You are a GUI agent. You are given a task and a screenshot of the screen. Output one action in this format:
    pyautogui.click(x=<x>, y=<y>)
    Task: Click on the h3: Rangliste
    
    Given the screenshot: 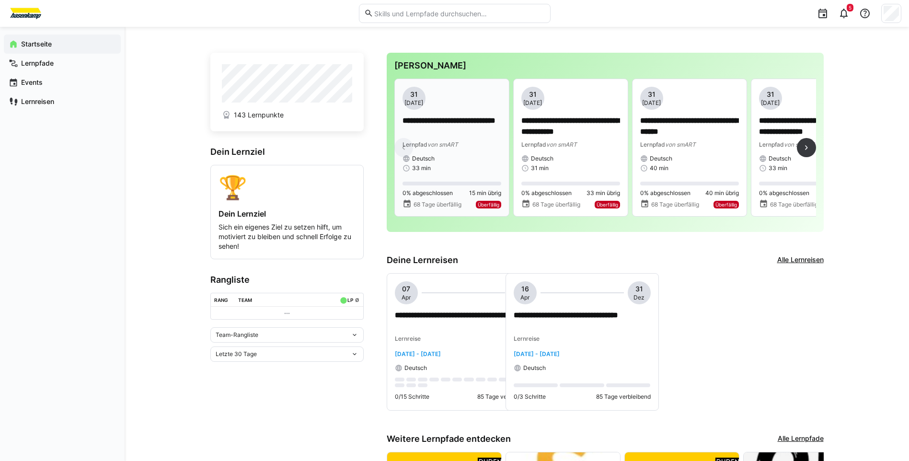 What is the action you would take?
    pyautogui.click(x=287, y=280)
    